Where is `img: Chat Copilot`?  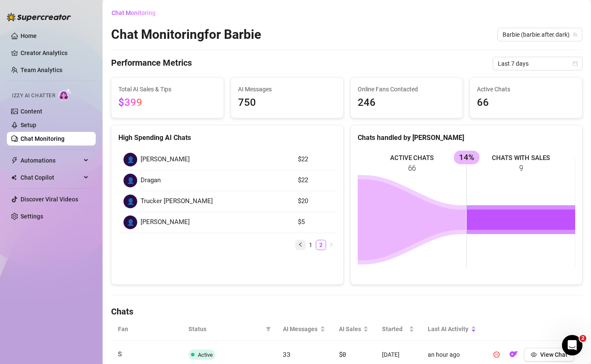 img: Chat Copilot is located at coordinates (13, 178).